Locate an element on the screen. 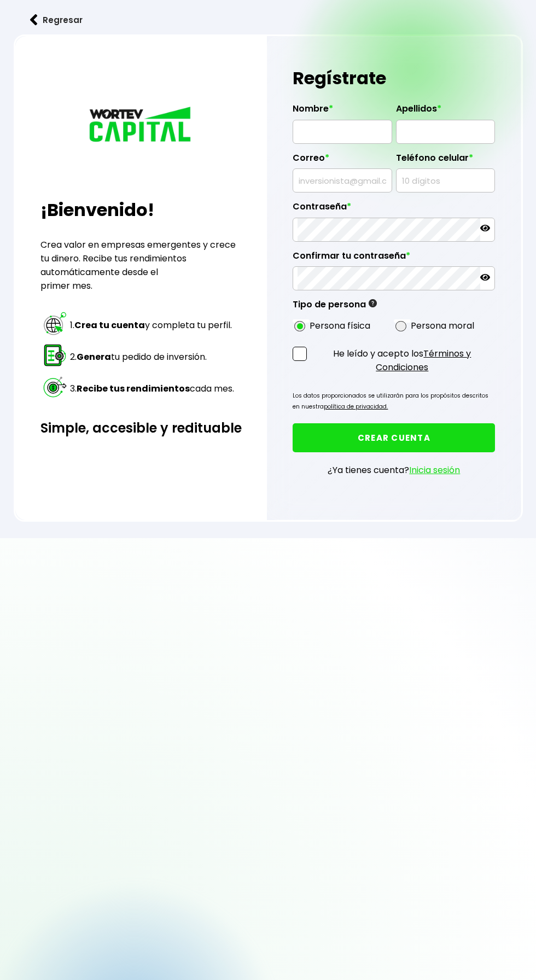 The width and height of the screenshot is (536, 980). input: inversionista@gmail.com is located at coordinates (342, 181).